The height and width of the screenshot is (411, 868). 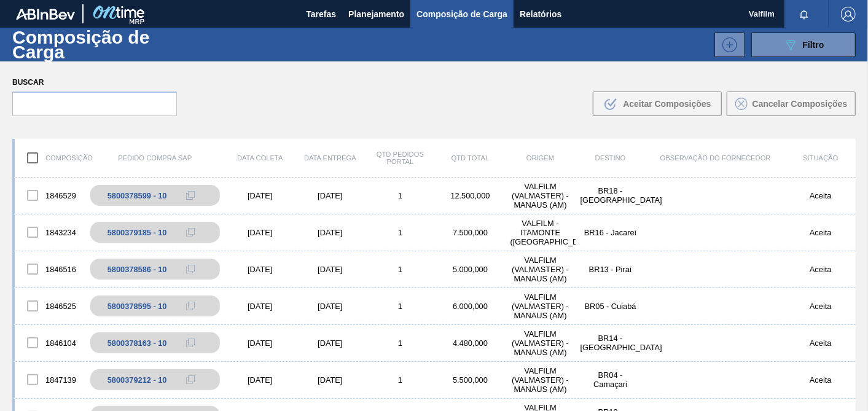 What do you see at coordinates (137, 306) in the screenshot?
I see `div: 5800378595 - 10` at bounding box center [137, 306].